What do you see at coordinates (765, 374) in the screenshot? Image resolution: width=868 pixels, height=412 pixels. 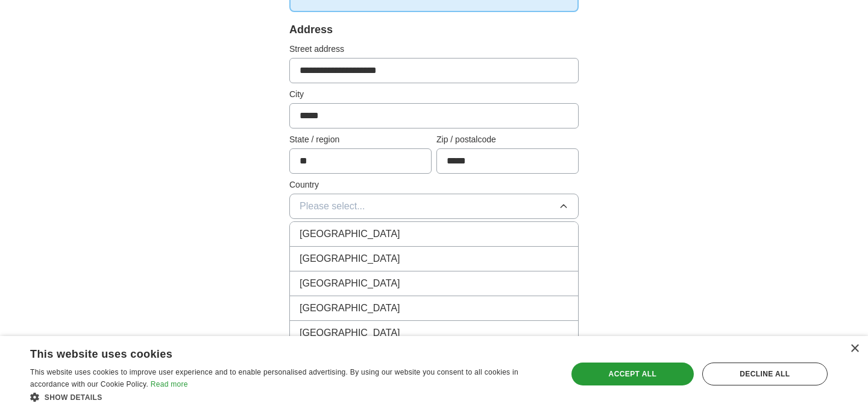 I see `div: Decline all` at bounding box center [765, 374].